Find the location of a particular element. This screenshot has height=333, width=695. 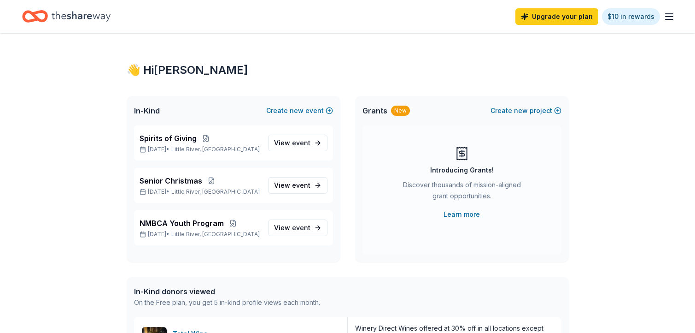

button: Createnewproject is located at coordinates (526, 111).